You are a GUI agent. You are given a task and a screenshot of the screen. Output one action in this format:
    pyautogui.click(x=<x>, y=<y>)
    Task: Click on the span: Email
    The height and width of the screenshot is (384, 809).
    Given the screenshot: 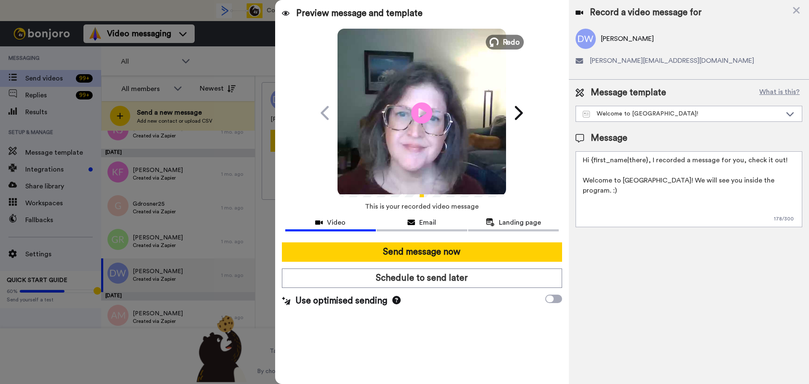 What is the action you would take?
    pyautogui.click(x=427, y=222)
    